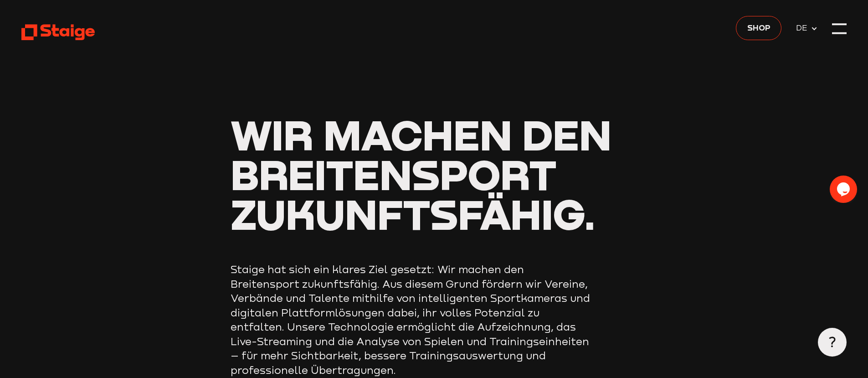 The height and width of the screenshot is (378, 868). I want to click on span: Wir machen den Breitensport zukunftsfähig., so click(421, 174).